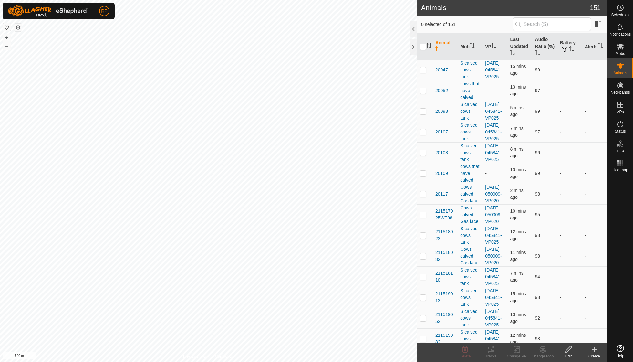  What do you see at coordinates (516, 131) in the screenshot?
I see `span: 14 Oct 2025 at 4:28 PM` at bounding box center [516, 131].